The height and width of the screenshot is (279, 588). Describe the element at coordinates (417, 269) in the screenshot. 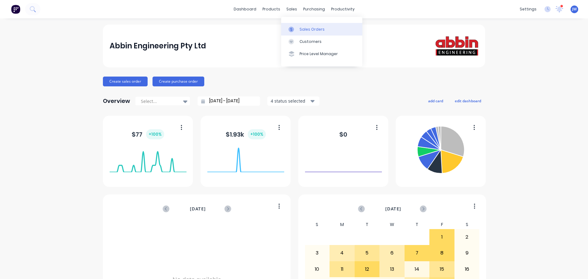

I see `div: 14` at that location.